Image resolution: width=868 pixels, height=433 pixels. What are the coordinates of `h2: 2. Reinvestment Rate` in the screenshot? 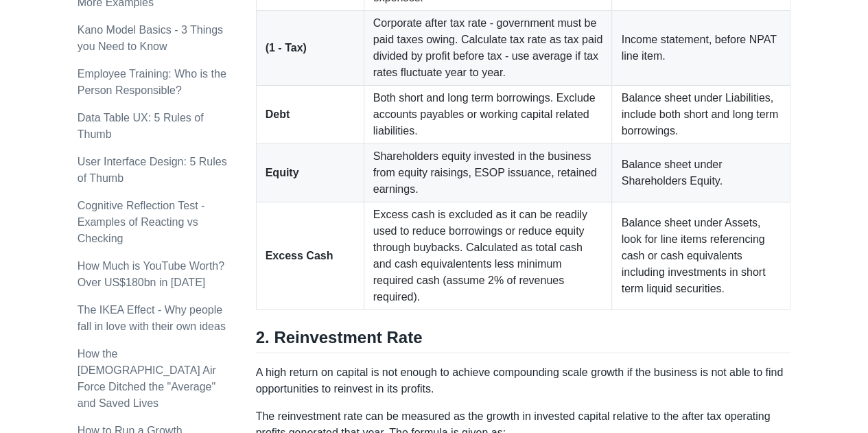 It's located at (524, 340).